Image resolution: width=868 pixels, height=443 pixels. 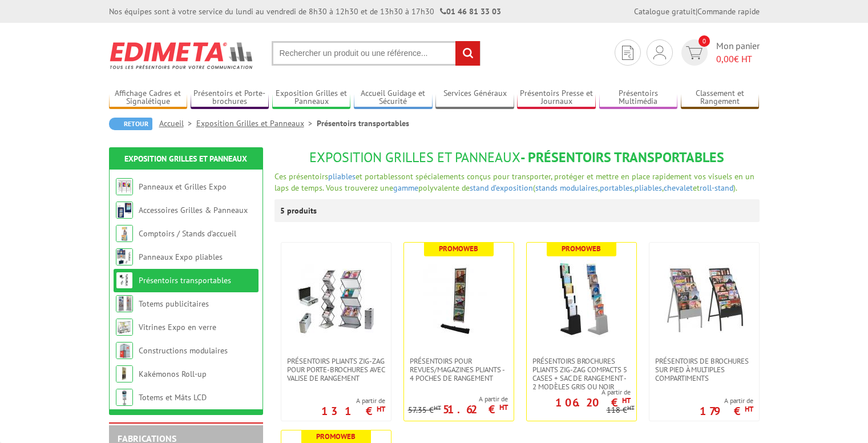 I want to click on img: Présentoirs pour revues/magazines pliants - 4 poches de rangement, so click(x=459, y=300).